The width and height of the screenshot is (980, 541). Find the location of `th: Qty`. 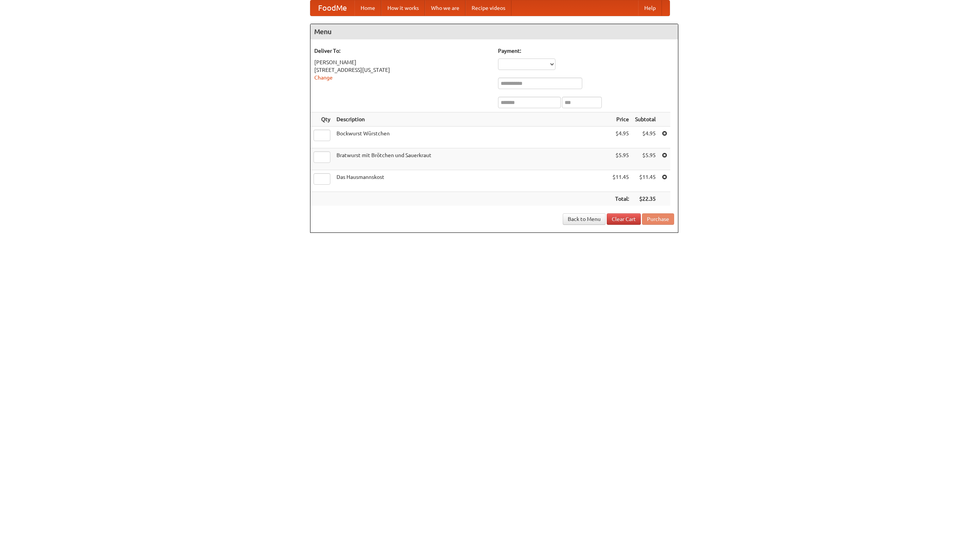

th: Qty is located at coordinates (322, 119).